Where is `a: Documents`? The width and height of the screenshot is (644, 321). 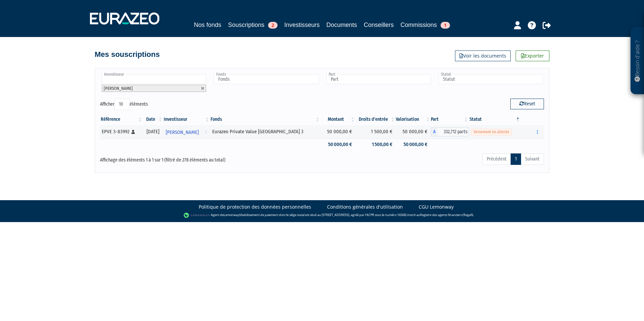
a: Documents is located at coordinates (342, 25).